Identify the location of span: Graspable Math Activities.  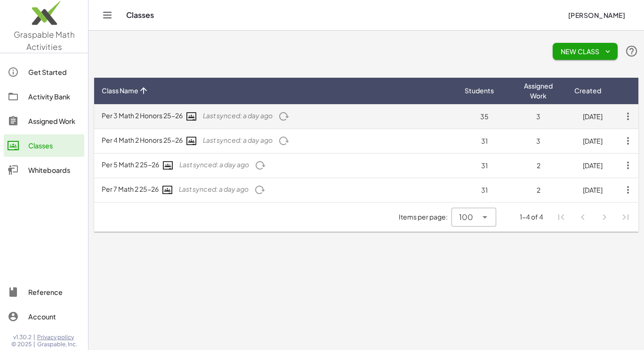
(44, 41).